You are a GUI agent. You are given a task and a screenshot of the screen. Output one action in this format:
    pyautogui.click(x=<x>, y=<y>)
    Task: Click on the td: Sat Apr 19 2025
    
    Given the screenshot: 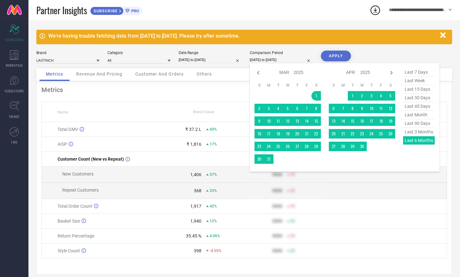 What is the action you would take?
    pyautogui.click(x=390, y=121)
    